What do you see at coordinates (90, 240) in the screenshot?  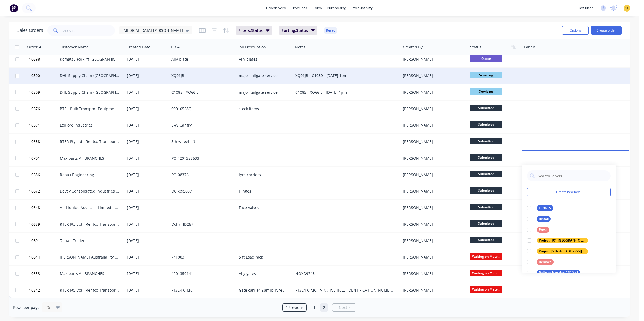 I see `div: Taipan Trailers` at bounding box center [90, 240].